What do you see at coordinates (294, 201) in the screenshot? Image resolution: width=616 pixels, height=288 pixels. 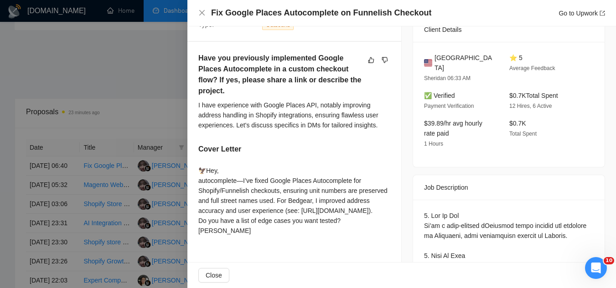 I see `div: 🦅Hey, autocomplete—I’ve fixed Google Places Autocomplete for Shopify/Funnelish checkouts, ensurin...` at bounding box center [294, 201].